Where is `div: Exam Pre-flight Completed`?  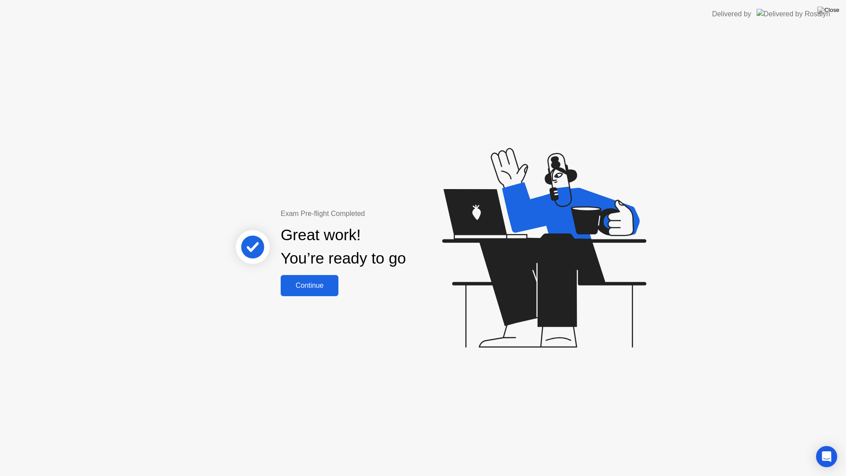
div: Exam Pre-flight Completed is located at coordinates (371, 214).